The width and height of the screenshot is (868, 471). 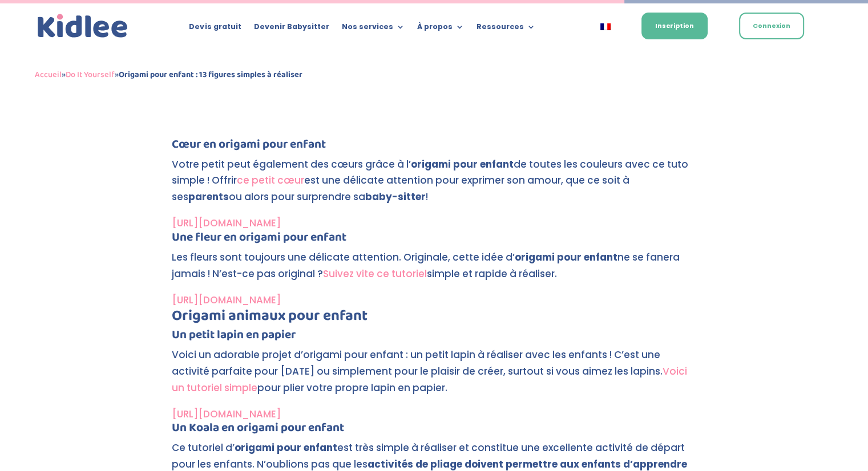 What do you see at coordinates (434, 147) in the screenshot?
I see `h4: Cœur en origami pour enfant` at bounding box center [434, 147].